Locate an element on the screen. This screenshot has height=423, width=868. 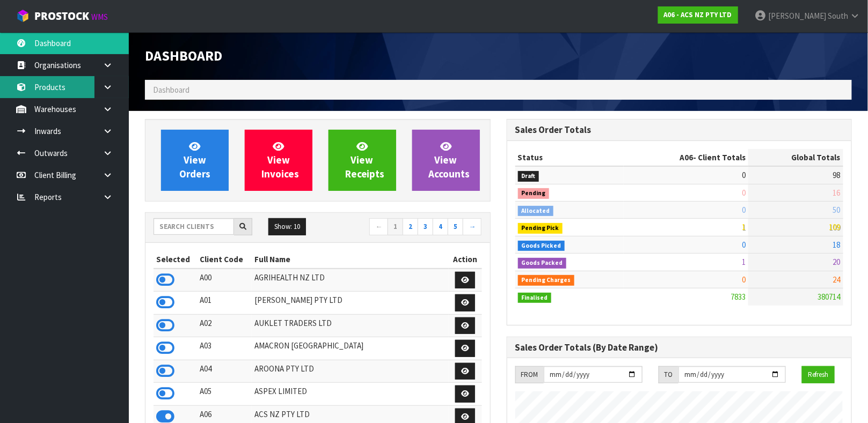
a: ViewInvoices is located at coordinates (278, 161).